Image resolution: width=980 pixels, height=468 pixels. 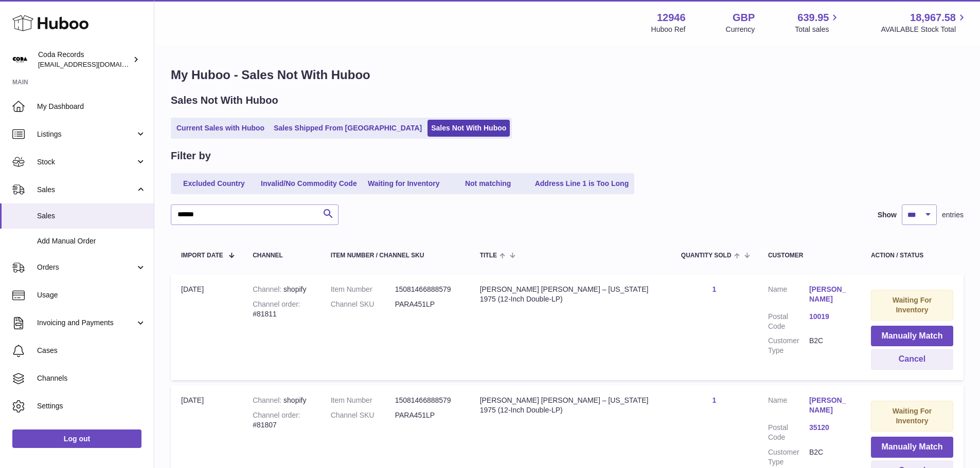 What do you see at coordinates (830, 317) in the screenshot?
I see `a: 10019` at bounding box center [830, 317].